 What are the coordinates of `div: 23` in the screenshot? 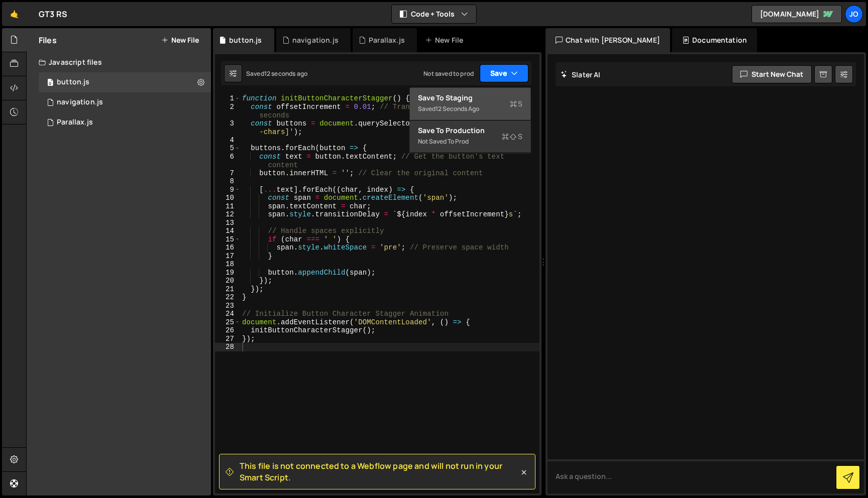 It's located at (227, 306).